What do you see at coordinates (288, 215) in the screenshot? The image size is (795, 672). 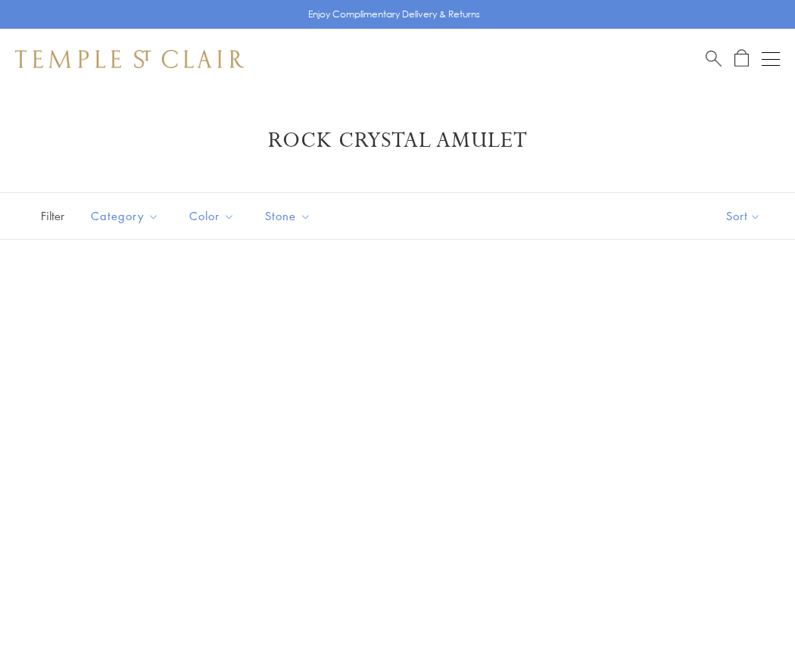 I see `button: Stone` at bounding box center [288, 215].